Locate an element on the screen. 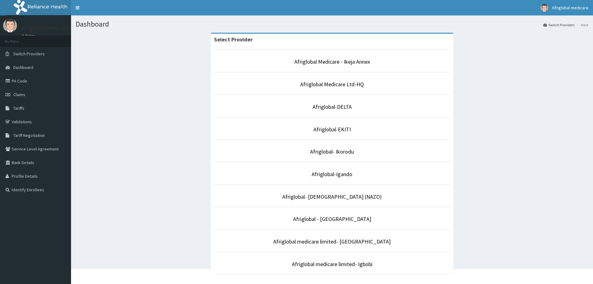 The image size is (593, 284). span: Tariffs is located at coordinates (19, 108).